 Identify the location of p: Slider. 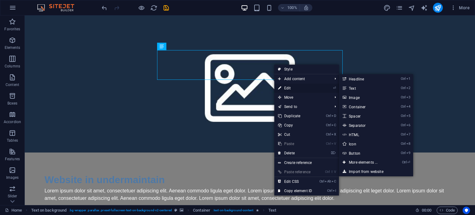
(12, 196).